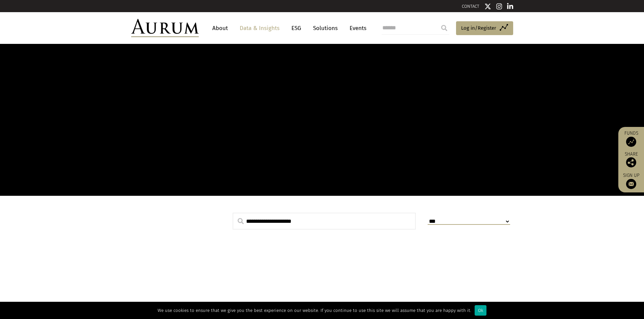 This screenshot has height=319, width=644. What do you see at coordinates (444, 28) in the screenshot?
I see `input: Submit` at bounding box center [444, 28].